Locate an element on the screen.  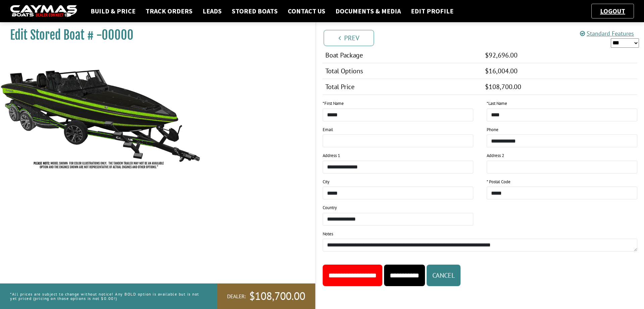
a: Standard Features is located at coordinates (607, 33).